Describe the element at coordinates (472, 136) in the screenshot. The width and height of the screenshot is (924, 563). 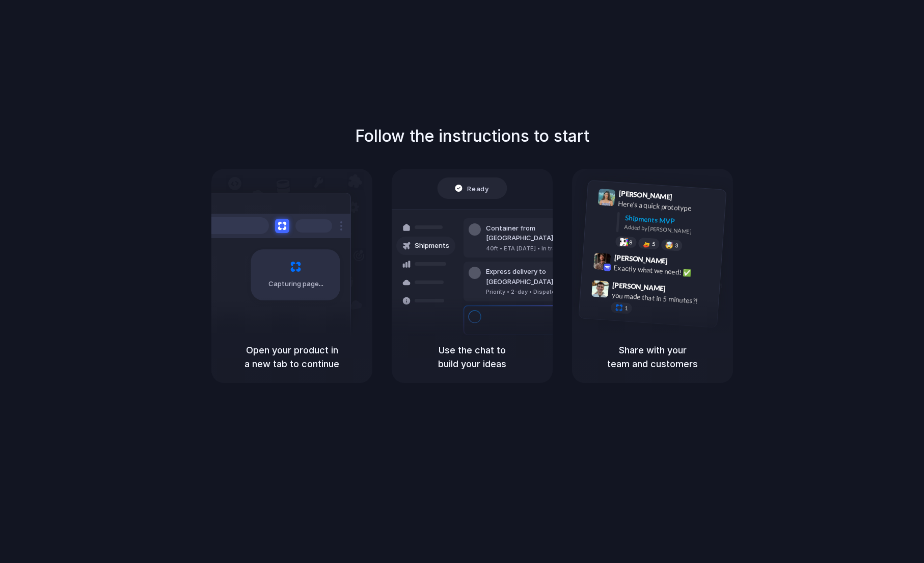
I see `h1: Follow the instructions to start` at that location.